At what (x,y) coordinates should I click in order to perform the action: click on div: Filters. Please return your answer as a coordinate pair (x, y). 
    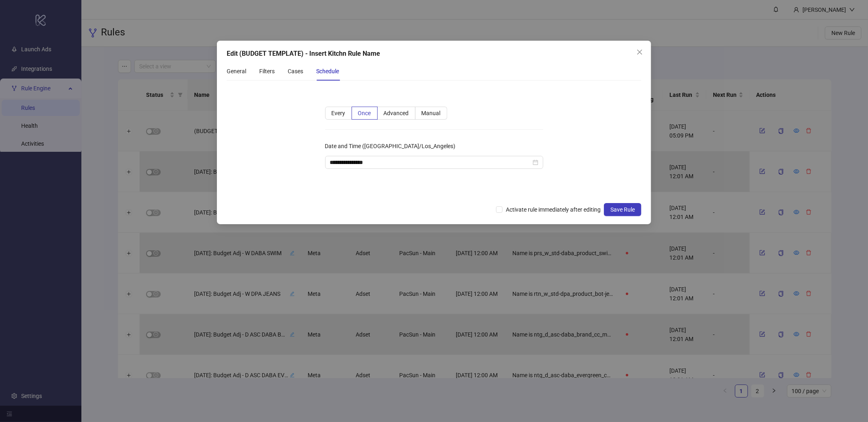
    Looking at the image, I should click on (267, 72).